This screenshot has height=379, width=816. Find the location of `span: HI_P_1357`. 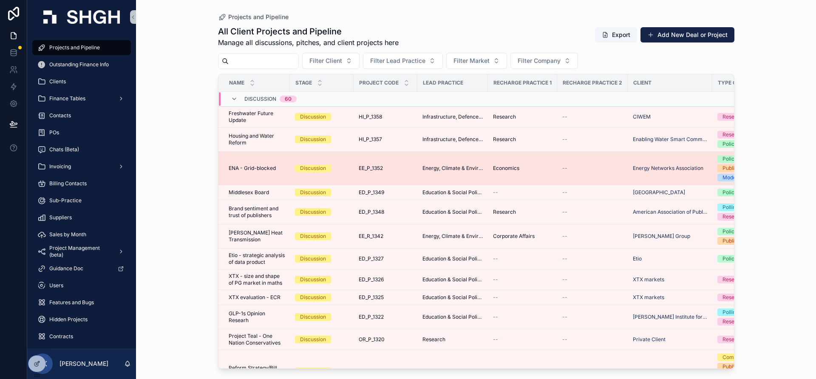

span: HI_P_1357 is located at coordinates (370, 139).